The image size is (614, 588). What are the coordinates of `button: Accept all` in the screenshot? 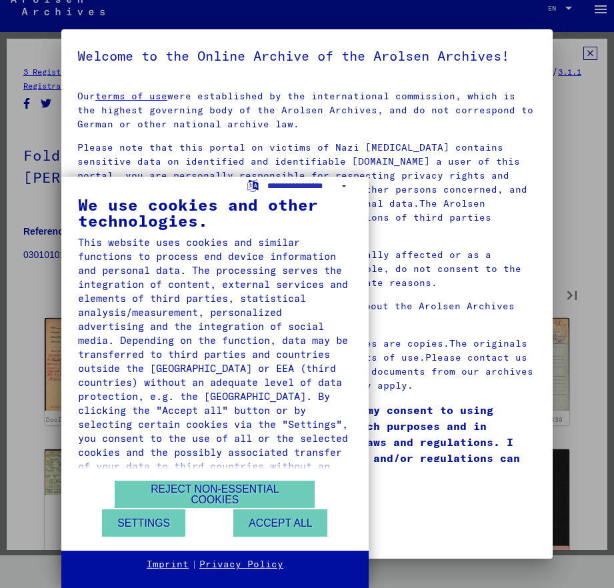 It's located at (280, 523).